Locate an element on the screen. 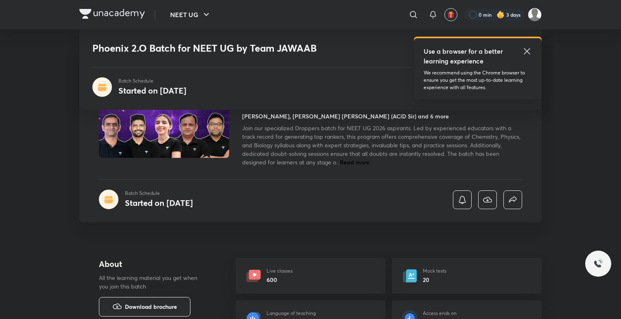 The width and height of the screenshot is (621, 319). button: NEET UG is located at coordinates (190, 15).